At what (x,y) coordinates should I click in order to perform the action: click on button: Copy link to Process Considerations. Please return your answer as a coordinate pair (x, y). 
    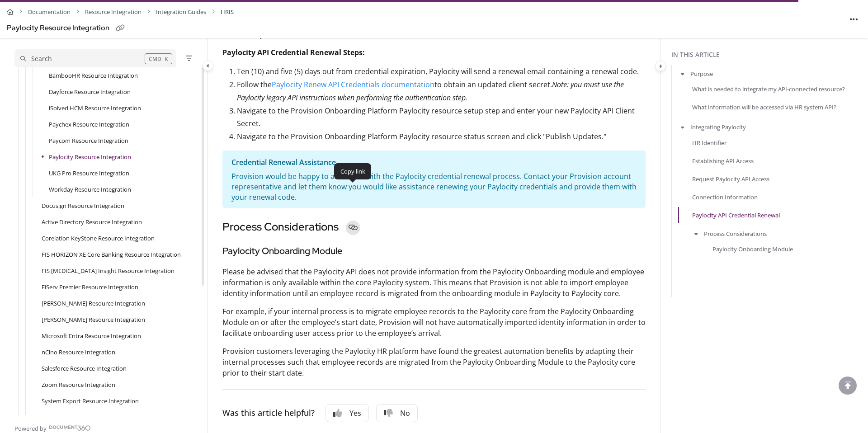
    Looking at the image, I should click on (353, 227).